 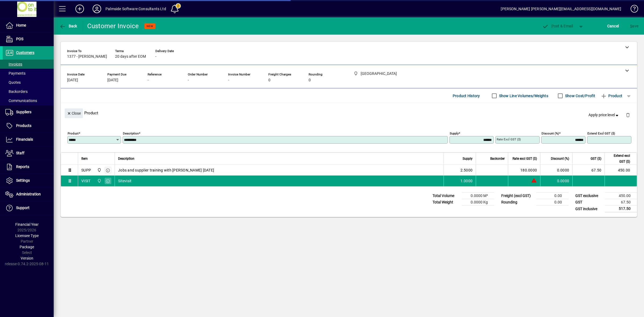 I want to click on span: Products, so click(x=24, y=126).